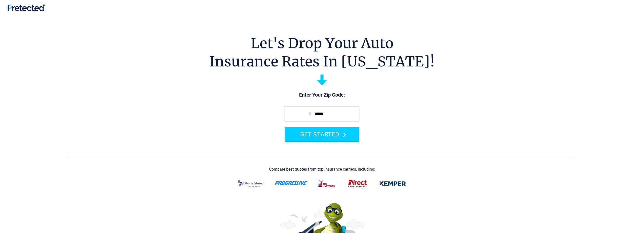  I want to click on img: progressive, so click(291, 183).